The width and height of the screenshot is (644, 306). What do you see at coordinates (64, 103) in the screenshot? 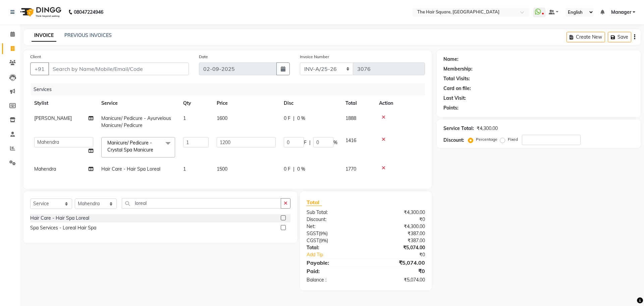
I see `th: Stylist` at bounding box center [64, 103].